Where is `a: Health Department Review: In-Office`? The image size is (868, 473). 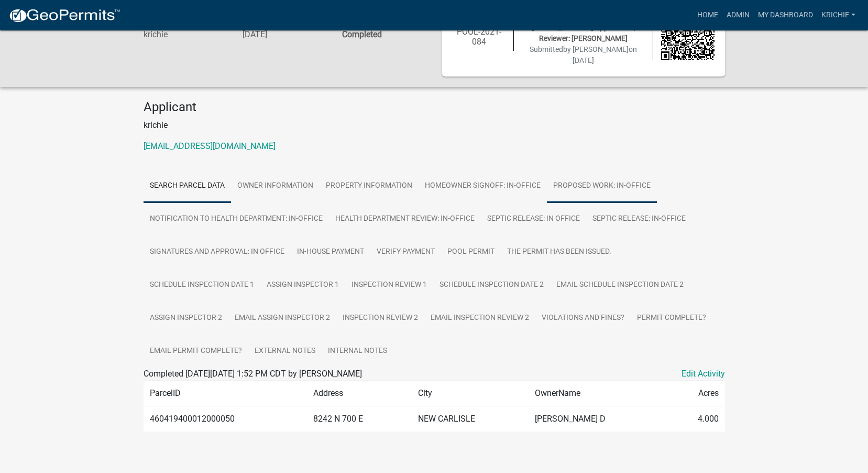 a: Health Department Review: In-Office is located at coordinates (405, 219).